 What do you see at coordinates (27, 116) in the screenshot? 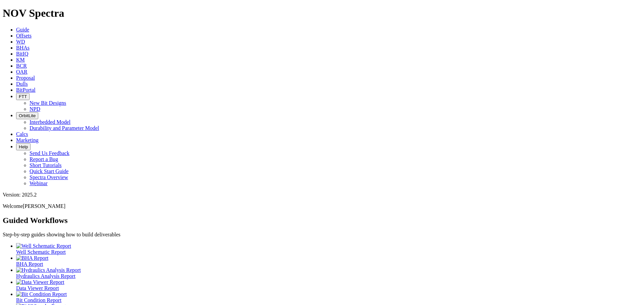
I see `span: OrbitLite` at bounding box center [27, 116].